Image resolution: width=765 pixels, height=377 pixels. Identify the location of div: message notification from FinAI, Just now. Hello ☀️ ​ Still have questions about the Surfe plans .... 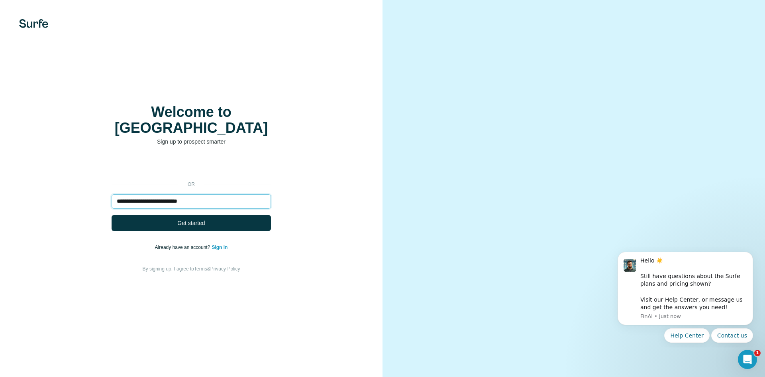
(80, 42).